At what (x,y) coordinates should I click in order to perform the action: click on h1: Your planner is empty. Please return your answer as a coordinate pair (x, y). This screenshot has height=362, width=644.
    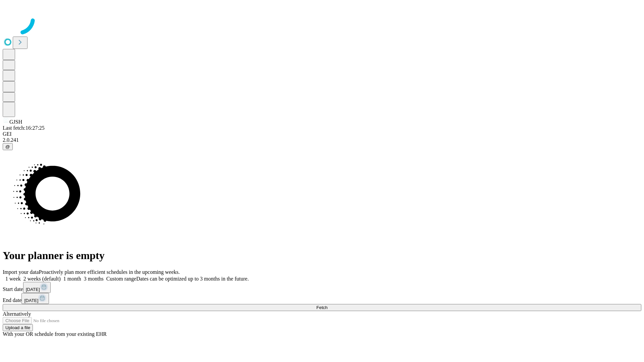
    Looking at the image, I should click on (322, 255).